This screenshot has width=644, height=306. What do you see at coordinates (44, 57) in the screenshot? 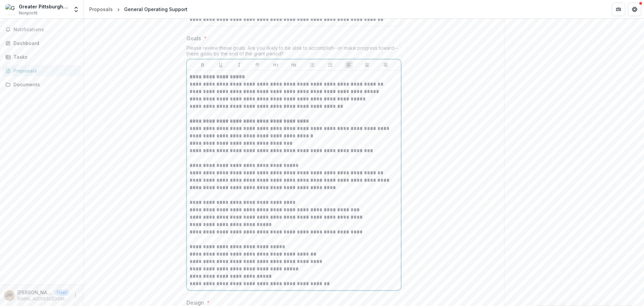
I see `div: Tasks` at bounding box center [44, 57].